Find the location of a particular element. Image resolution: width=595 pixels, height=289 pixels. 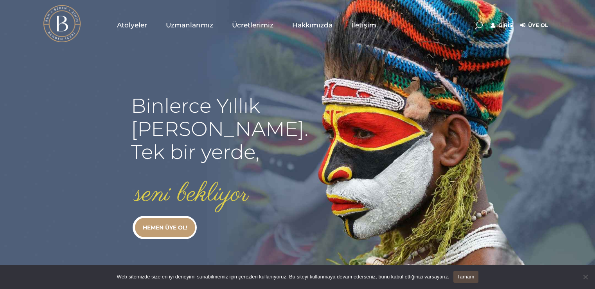

a: Tamam is located at coordinates (466, 277).